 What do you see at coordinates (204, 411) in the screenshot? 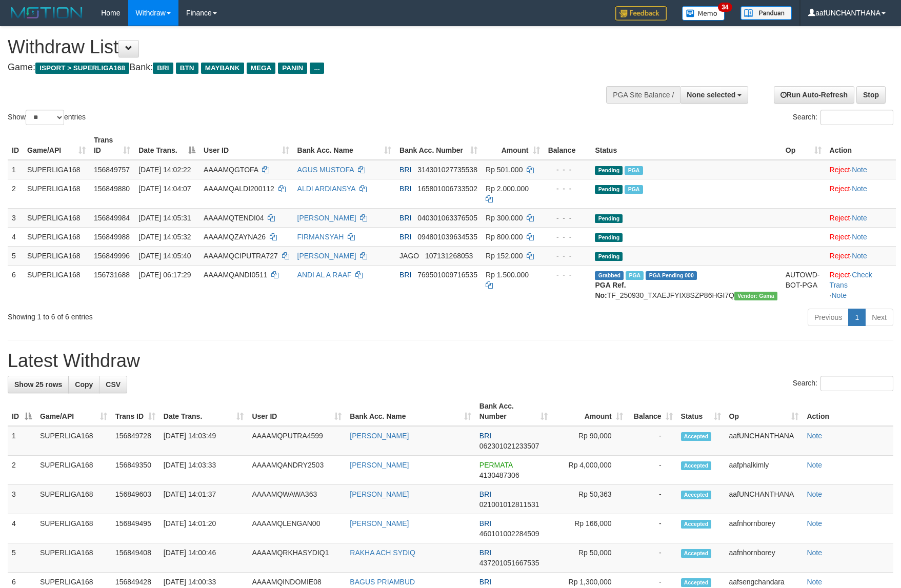
I see `th: Date Trans.: activate to sort column ascending` at bounding box center [204, 411].